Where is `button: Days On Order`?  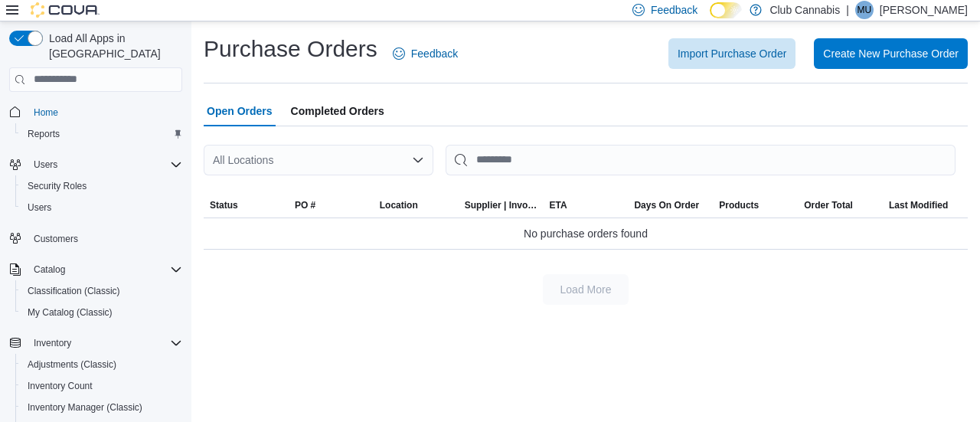
button: Days On Order is located at coordinates (670, 205).